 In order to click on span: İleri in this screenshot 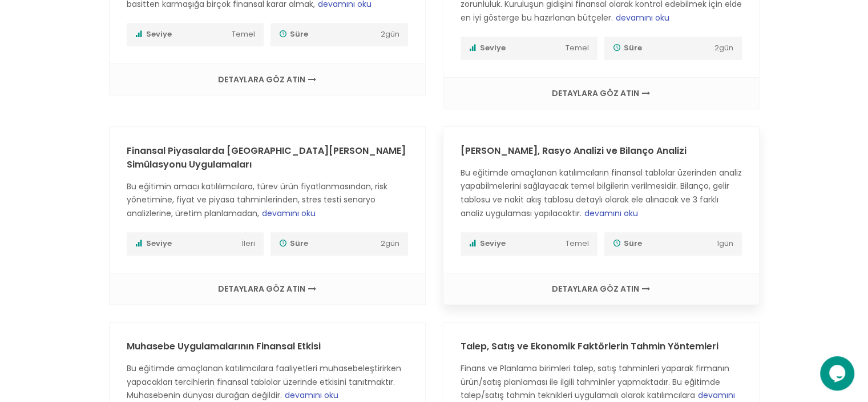, I will do `click(248, 244)`.